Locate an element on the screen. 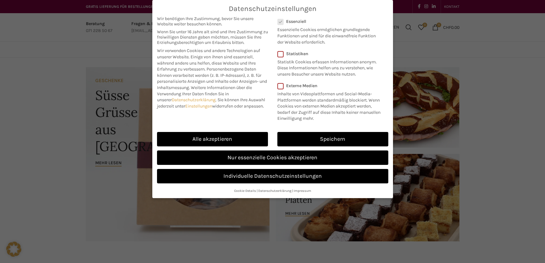 This screenshot has width=545, height=263. a: Cookie-Details is located at coordinates (245, 191).